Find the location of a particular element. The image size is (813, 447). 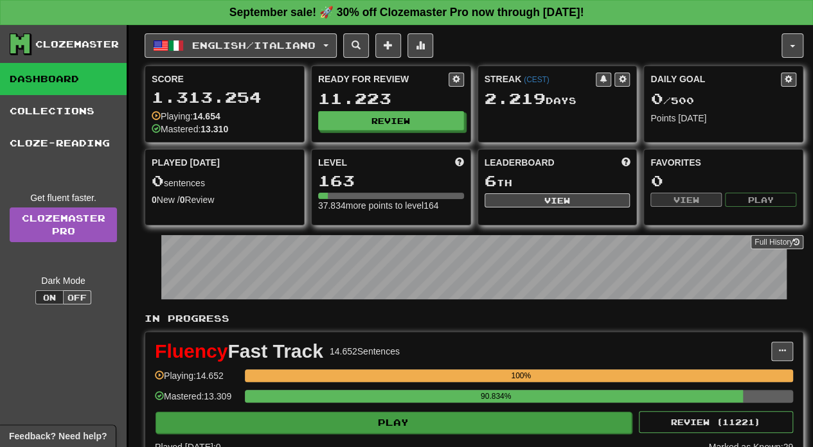

wdautohl-customtag: Fluency is located at coordinates (191, 351).